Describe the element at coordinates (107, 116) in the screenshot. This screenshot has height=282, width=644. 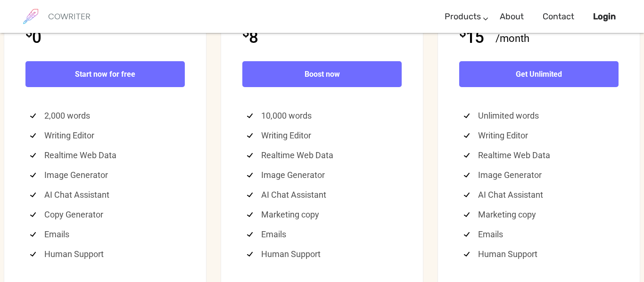
I see `li: 2,000 words` at that location.